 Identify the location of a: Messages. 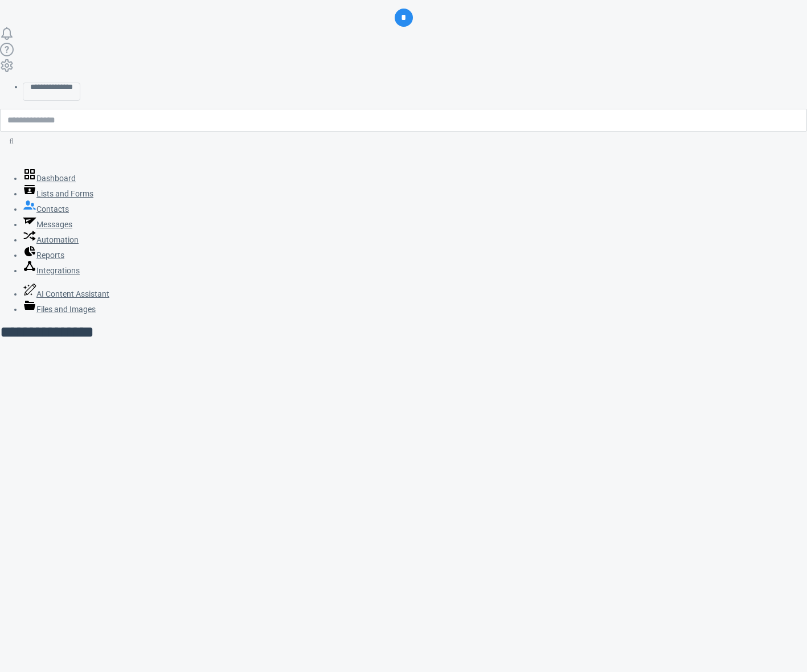
(48, 224).